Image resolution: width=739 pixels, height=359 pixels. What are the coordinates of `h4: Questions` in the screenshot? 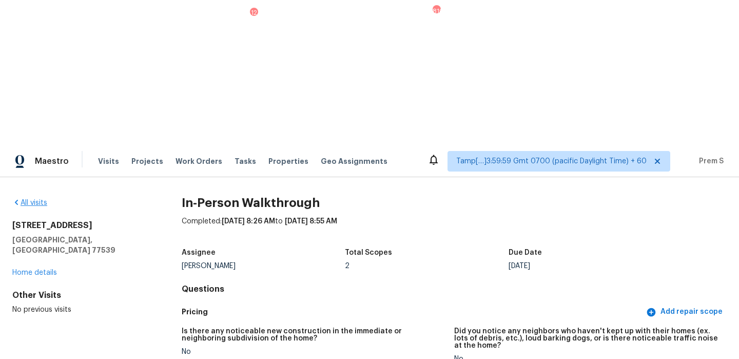 It's located at (454, 289).